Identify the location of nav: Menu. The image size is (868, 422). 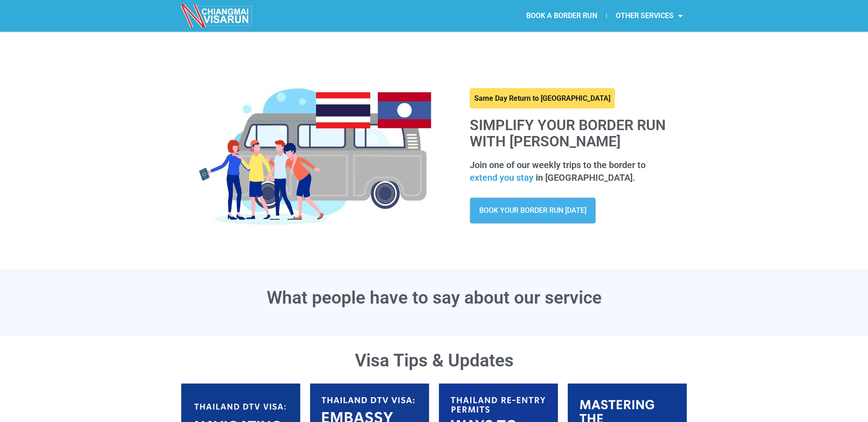
(562, 16).